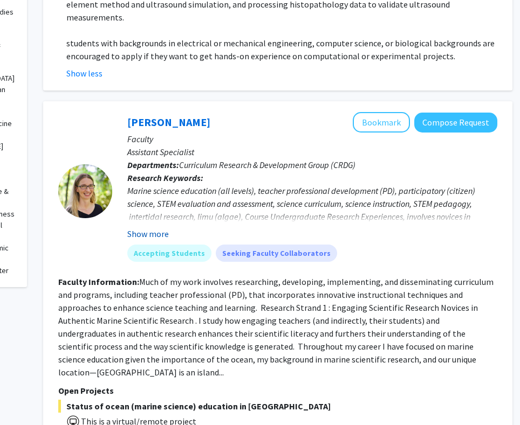 This screenshot has width=520, height=425. Describe the element at coordinates (281, 50) in the screenshot. I see `p: students with backgrounds in electrical or mechanical engineering, computer science, or biologica...` at that location.